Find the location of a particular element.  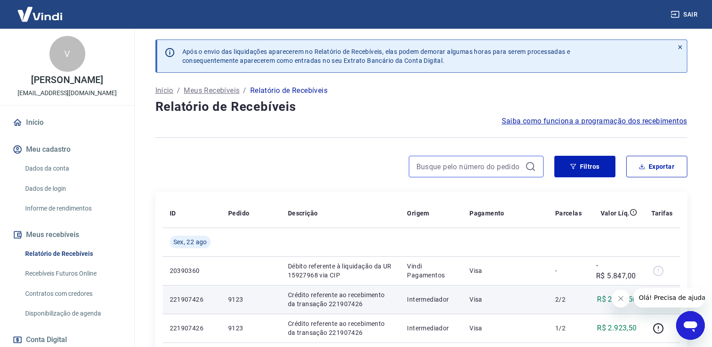

a: Saiba como funciona a programação dos recebimentos is located at coordinates (594, 121).